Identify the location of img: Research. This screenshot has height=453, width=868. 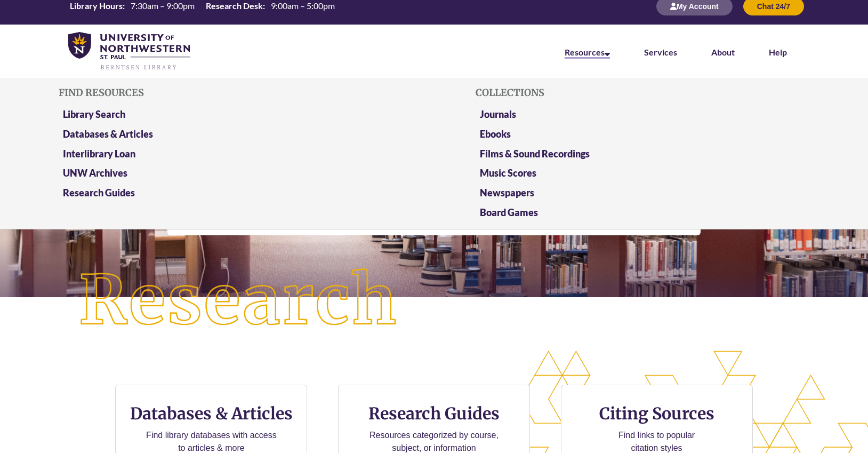
(238, 301).